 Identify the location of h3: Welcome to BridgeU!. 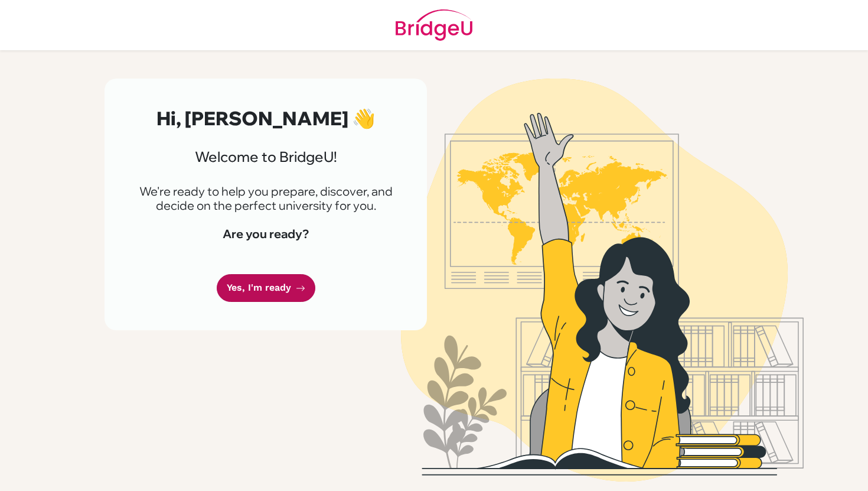
(266, 157).